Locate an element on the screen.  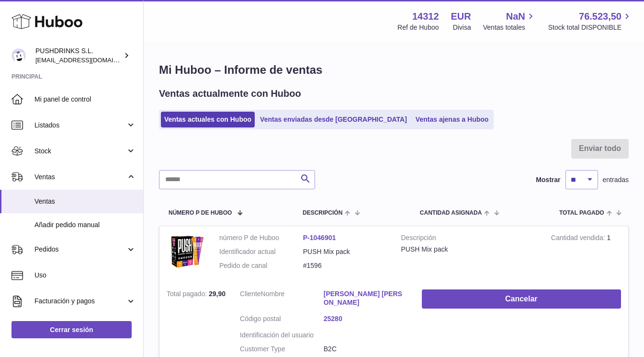
a: NaN Ventas totales is located at coordinates (510, 21).